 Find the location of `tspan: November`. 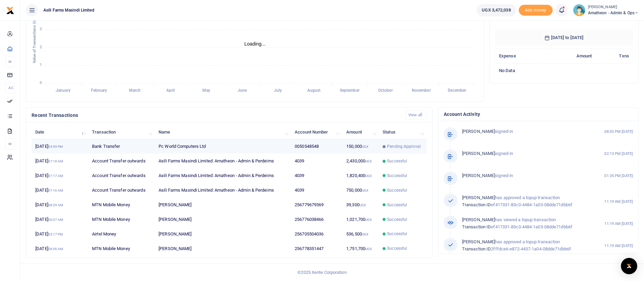

tspan: November is located at coordinates (422, 91).